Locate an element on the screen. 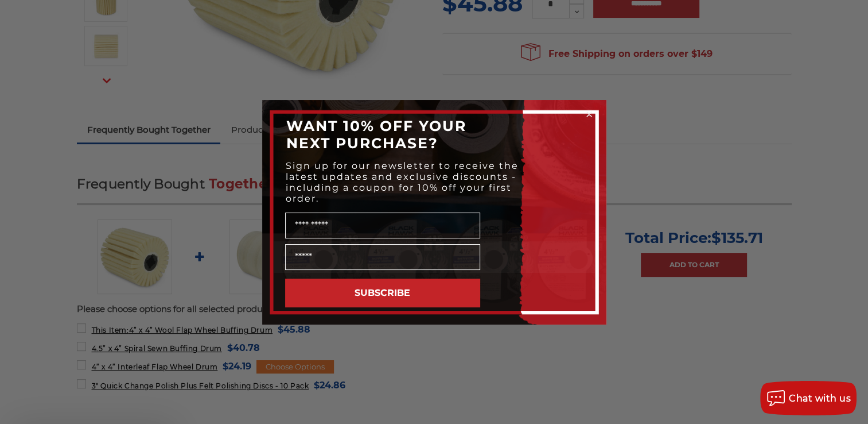  span: Sign up for our newsletter to receive the latest updates and exclusive discounts - including a co... is located at coordinates (402, 182).